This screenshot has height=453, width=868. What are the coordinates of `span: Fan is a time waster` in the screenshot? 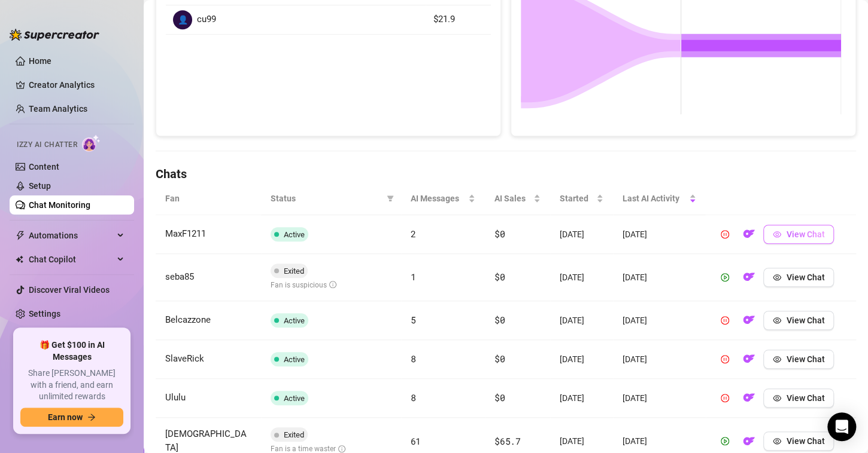 It's located at (308, 449).